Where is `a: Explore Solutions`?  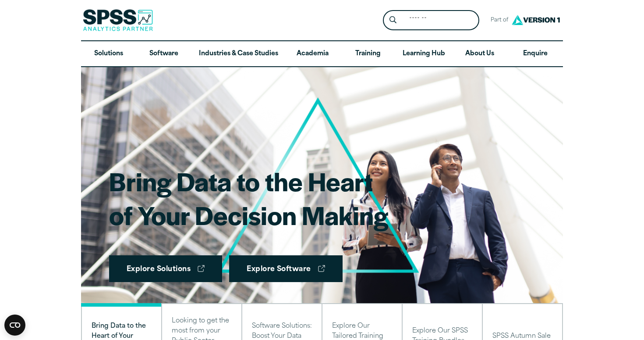 a: Explore Solutions is located at coordinates (166, 269).